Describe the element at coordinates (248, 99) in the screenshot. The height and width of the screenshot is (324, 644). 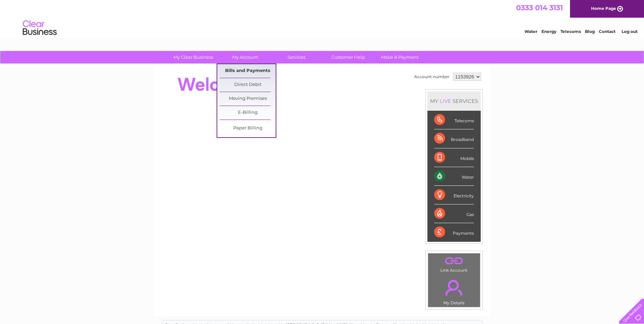
I see `a: Moving Premises` at that location.